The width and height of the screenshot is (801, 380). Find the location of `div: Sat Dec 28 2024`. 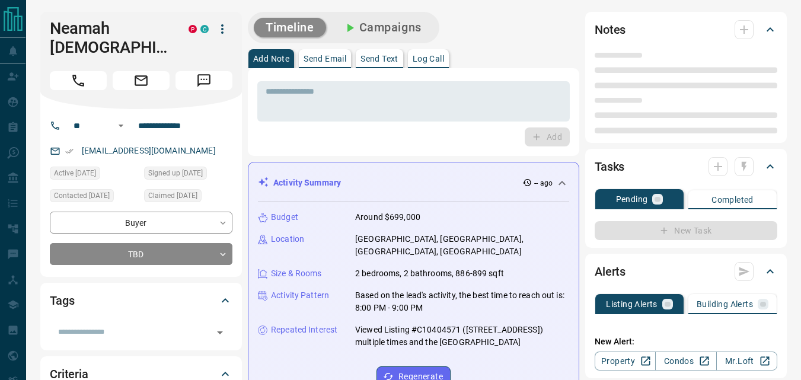

div: Sat Dec 28 2024 is located at coordinates (94, 175).